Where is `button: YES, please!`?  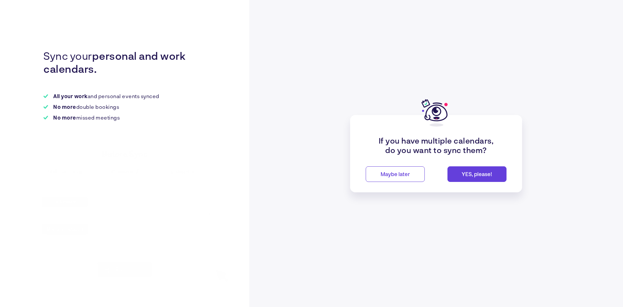
button: YES, please! is located at coordinates (477, 174).